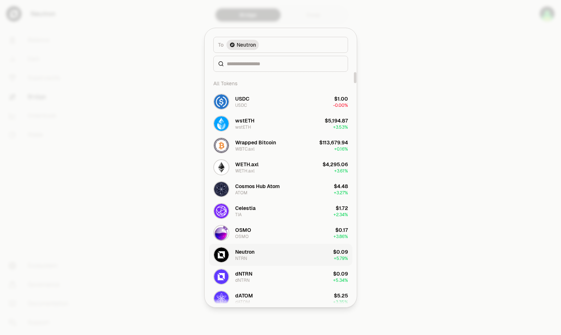 This screenshot has width=561, height=335. What do you see at coordinates (281, 276) in the screenshot?
I see `button: dNTRN LogodNTRNdNTRN$0.09+5.34%` at bounding box center [281, 276].